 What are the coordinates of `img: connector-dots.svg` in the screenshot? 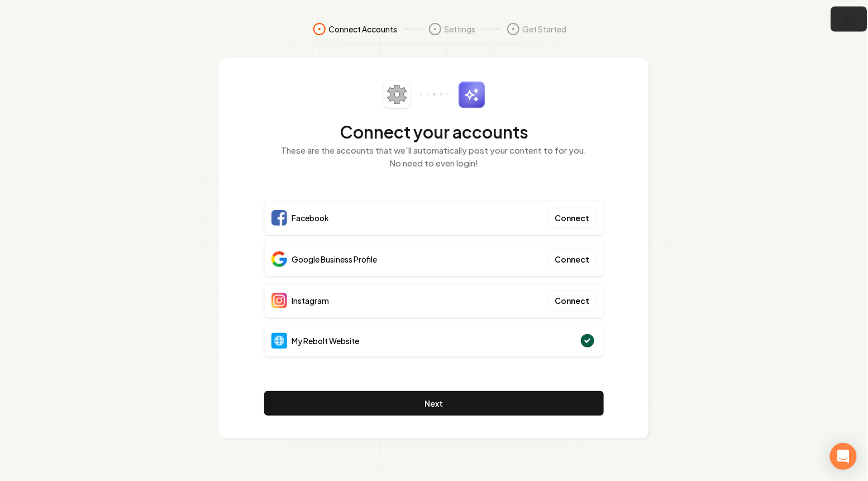 It's located at (435, 95).